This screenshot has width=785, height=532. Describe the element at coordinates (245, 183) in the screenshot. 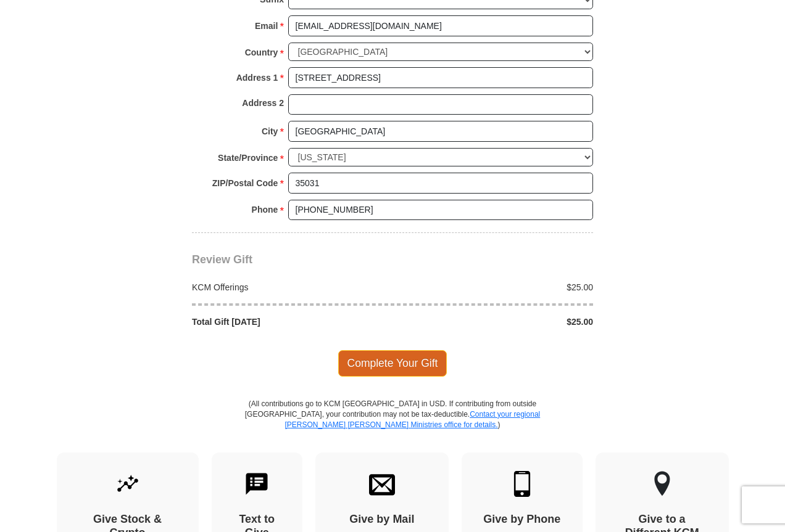

I see `strong: ZIP/Postal Code` at that location.